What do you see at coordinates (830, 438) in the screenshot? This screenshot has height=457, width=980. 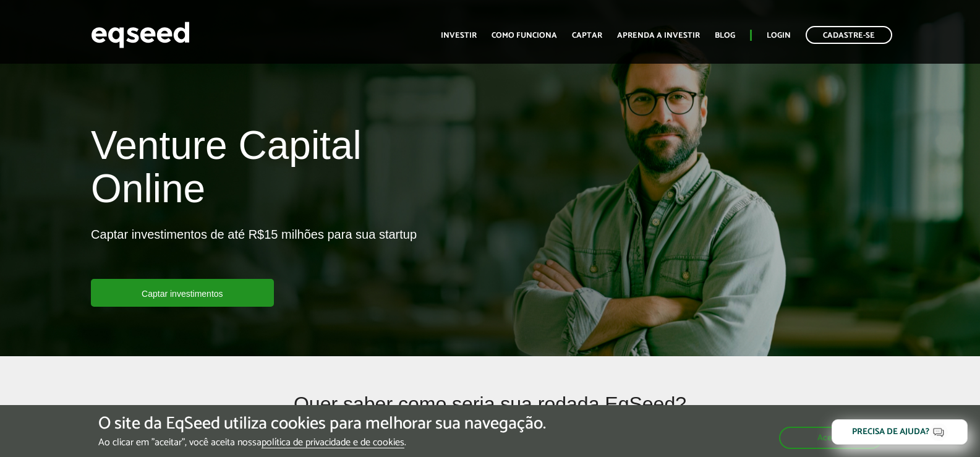 I see `button: Aceitar` at bounding box center [830, 438].